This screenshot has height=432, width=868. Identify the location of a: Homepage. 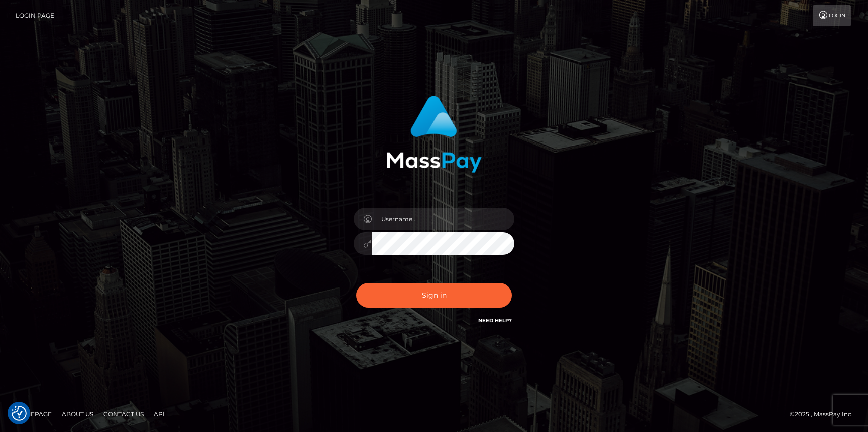
(33, 414).